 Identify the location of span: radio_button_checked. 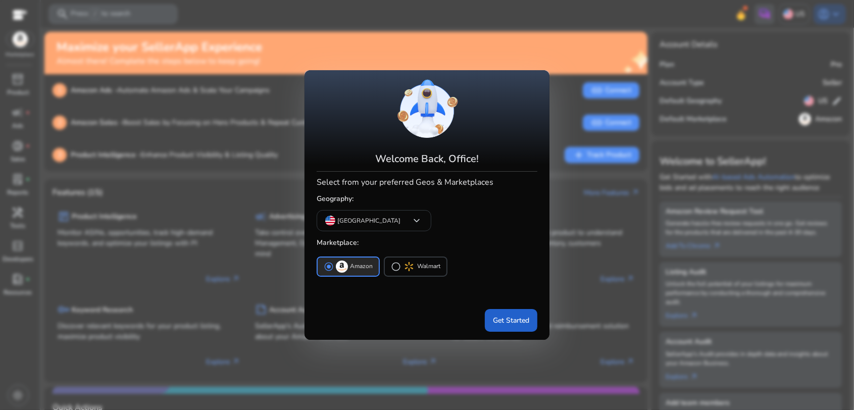
(329, 267).